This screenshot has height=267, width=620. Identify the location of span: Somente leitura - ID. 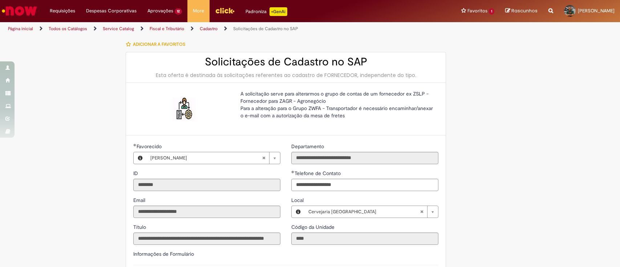
(136, 173).